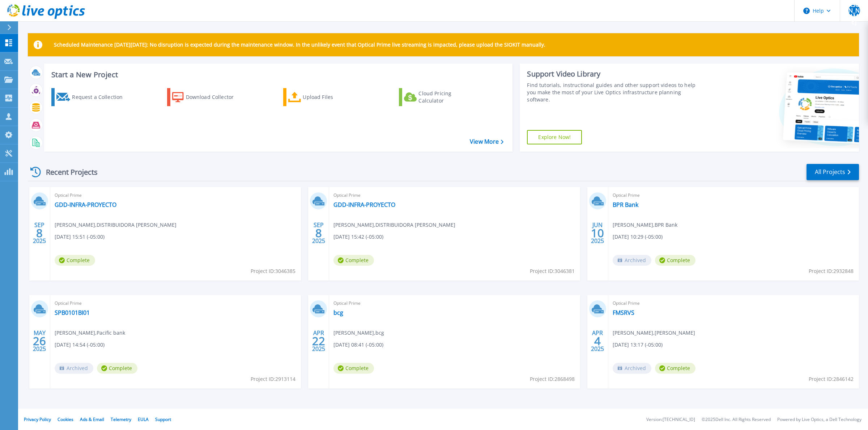  Describe the element at coordinates (101, 97) in the screenshot. I see `div: Request a Collection` at that location.